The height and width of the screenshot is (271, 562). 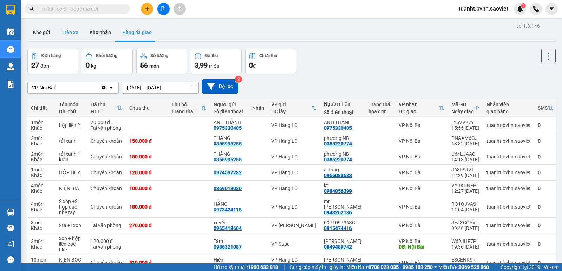 What do you see at coordinates (104, 112) in the screenshot?
I see `div: HTTT` at bounding box center [104, 112].